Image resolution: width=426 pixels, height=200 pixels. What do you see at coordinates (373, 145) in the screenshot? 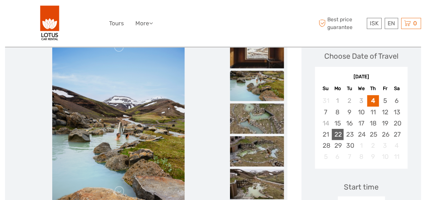
I see `div: Not available Thursday, October 2nd, 2025` at bounding box center [373, 145].